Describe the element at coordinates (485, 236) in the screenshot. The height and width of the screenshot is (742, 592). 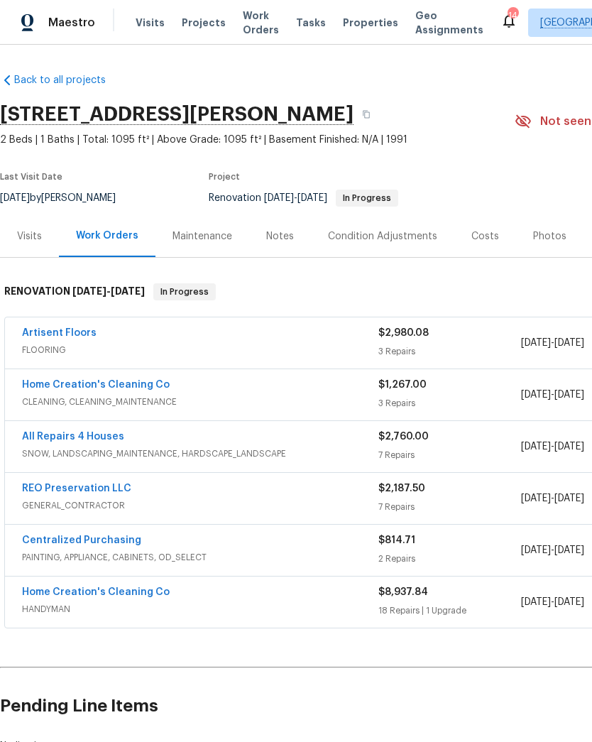
I see `div: Costs` at that location.